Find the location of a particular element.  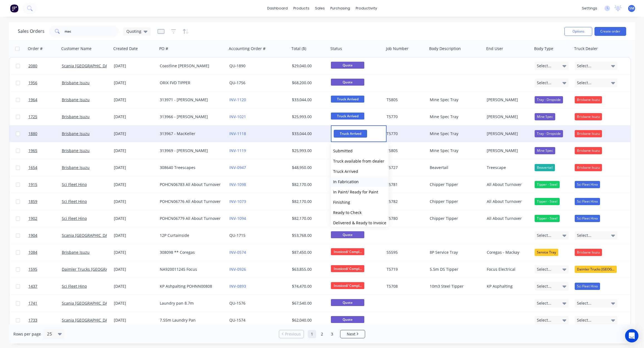

button: In Paint/ Ready for Paint is located at coordinates (359, 192).